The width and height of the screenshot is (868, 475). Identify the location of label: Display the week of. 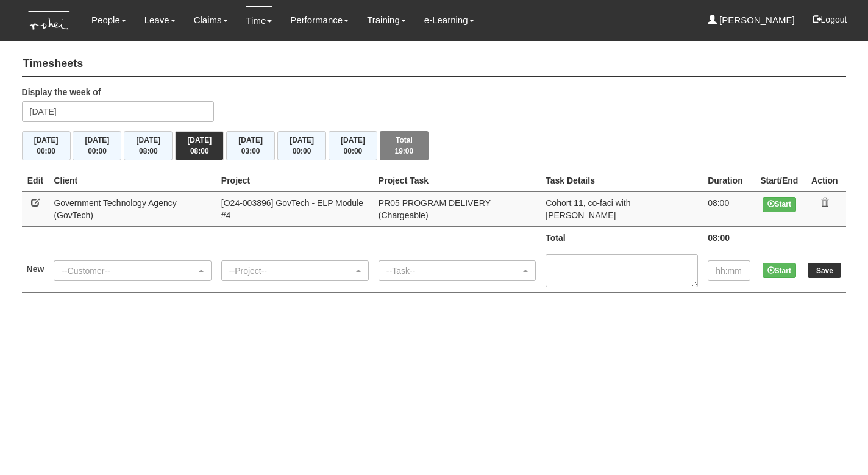
(61, 92).